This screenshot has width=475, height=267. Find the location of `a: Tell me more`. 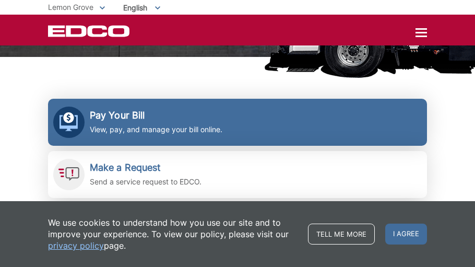

a: Tell me more is located at coordinates (341, 234).